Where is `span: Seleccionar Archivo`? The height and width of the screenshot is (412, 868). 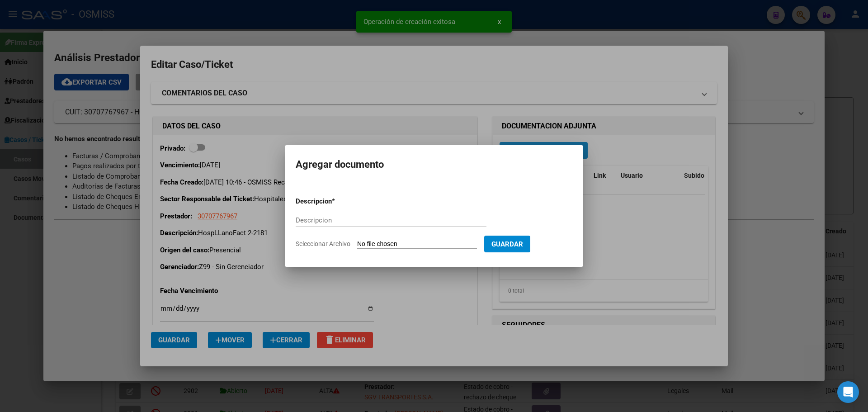 span: Seleccionar Archivo is located at coordinates (323, 244).